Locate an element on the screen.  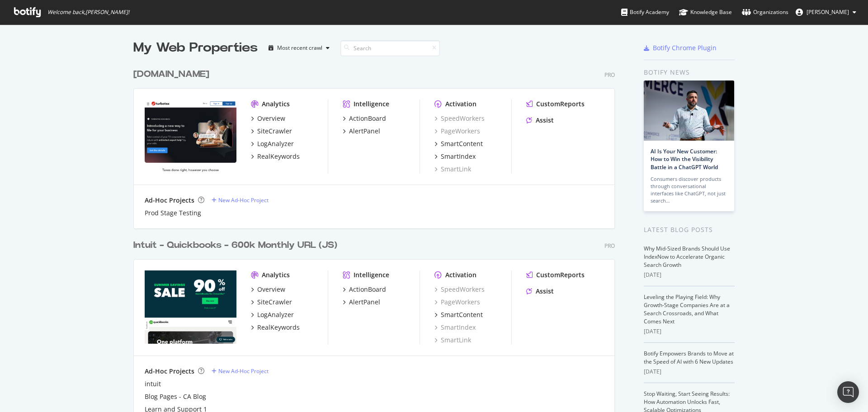
div: Prod Stage Testing is located at coordinates (173, 213).